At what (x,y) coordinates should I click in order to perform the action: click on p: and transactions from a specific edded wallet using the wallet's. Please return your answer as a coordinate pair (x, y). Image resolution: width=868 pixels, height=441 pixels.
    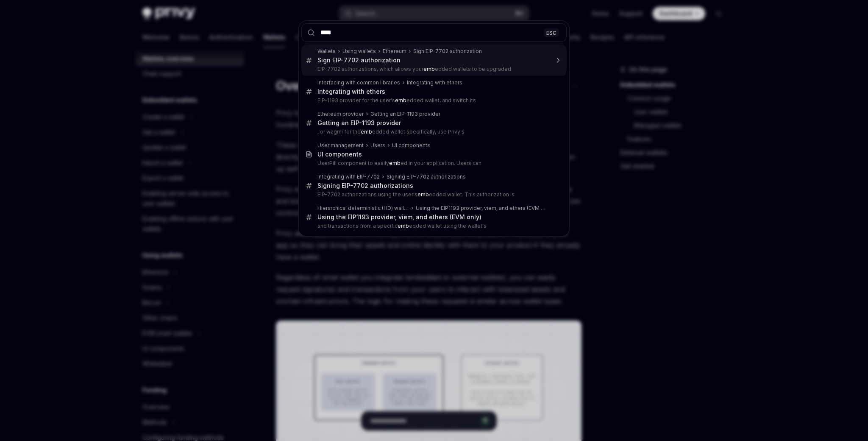
    Looking at the image, I should click on (433, 226).